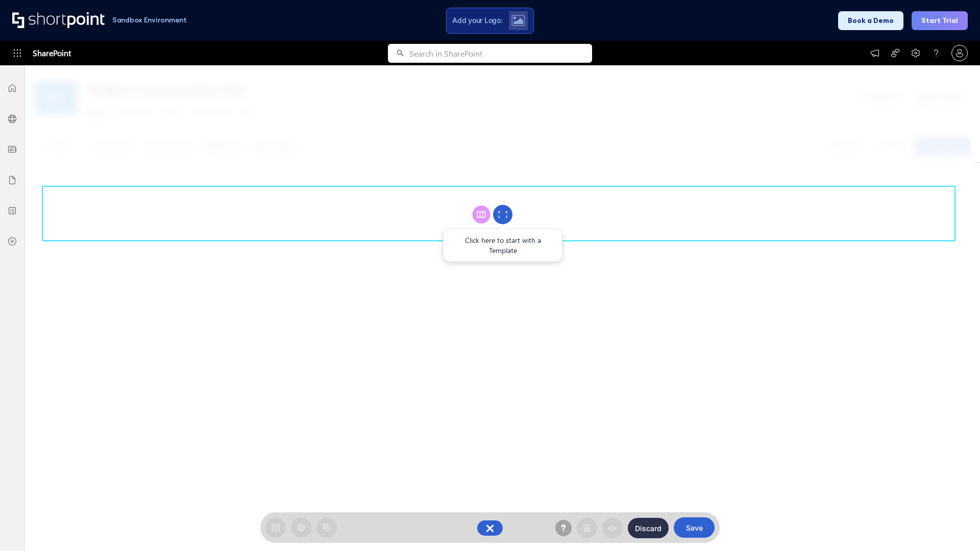 Image resolution: width=980 pixels, height=551 pixels. I want to click on button: Save, so click(694, 527).